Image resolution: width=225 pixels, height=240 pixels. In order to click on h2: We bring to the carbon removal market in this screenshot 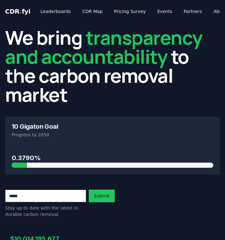, I will do `click(112, 66)`.